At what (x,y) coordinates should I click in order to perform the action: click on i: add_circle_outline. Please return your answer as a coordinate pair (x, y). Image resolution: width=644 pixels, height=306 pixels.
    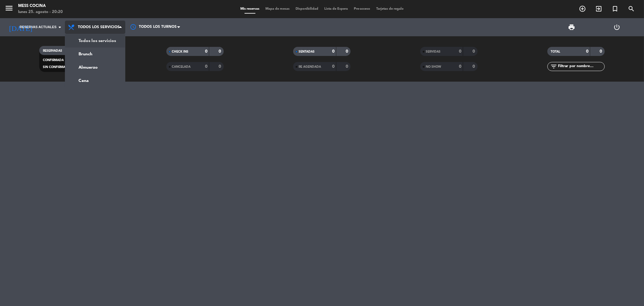
    Looking at the image, I should click on (582, 9).